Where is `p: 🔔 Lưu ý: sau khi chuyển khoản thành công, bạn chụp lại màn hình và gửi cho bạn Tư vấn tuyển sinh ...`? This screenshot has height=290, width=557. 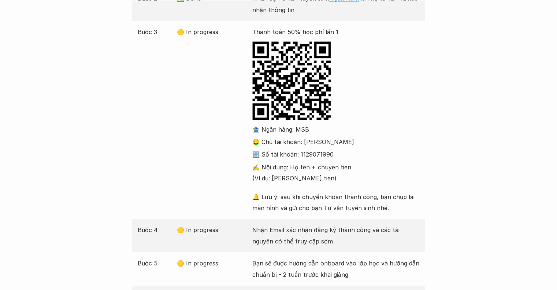
p: 🔔 Lưu ý: sau khi chuyển khoản thành công, bạn chụp lại màn hình và gửi cho bạn Tư vấn tuyển sinh ... is located at coordinates (336, 202).